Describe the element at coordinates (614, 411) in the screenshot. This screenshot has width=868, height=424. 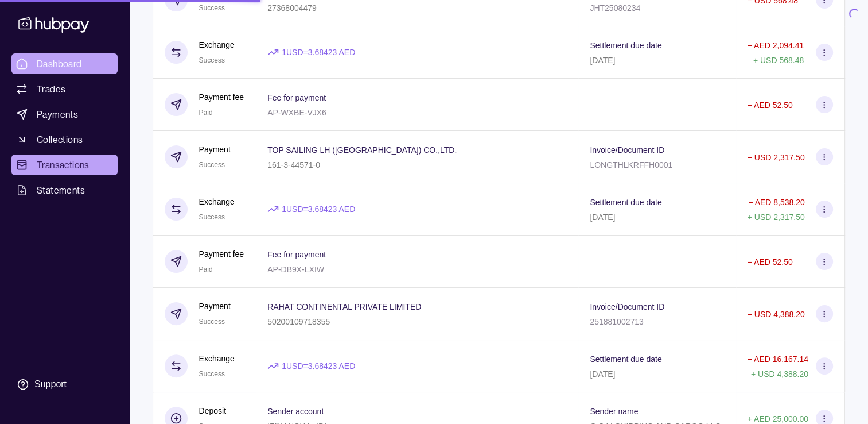
I see `p: Sender name` at that location.